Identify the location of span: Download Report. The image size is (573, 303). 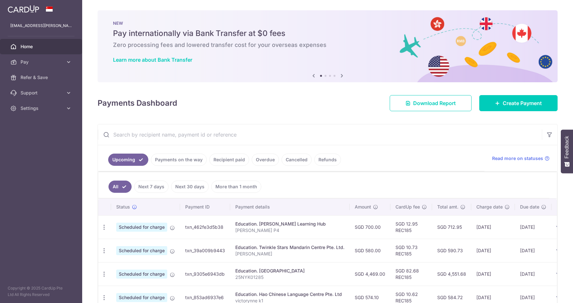
(435, 103).